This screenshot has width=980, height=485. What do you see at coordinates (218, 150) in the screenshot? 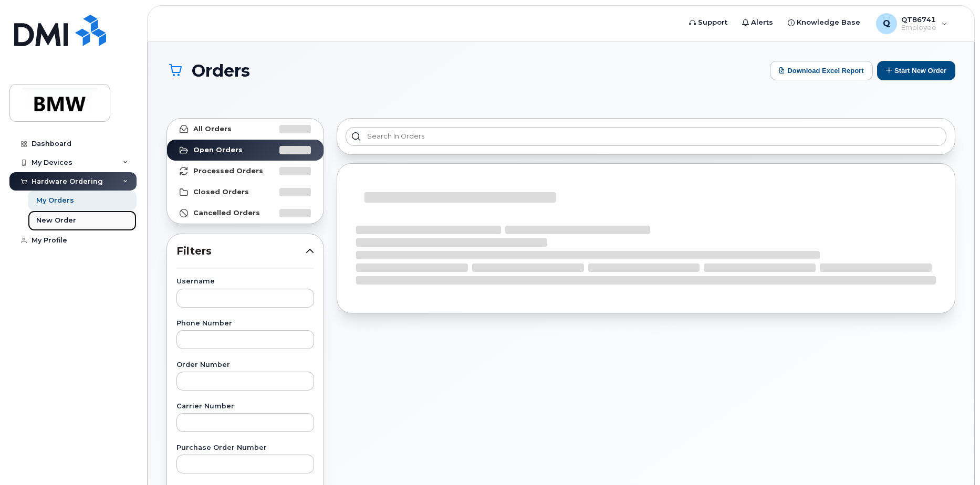
I see `strong: Open Orders` at bounding box center [218, 150].